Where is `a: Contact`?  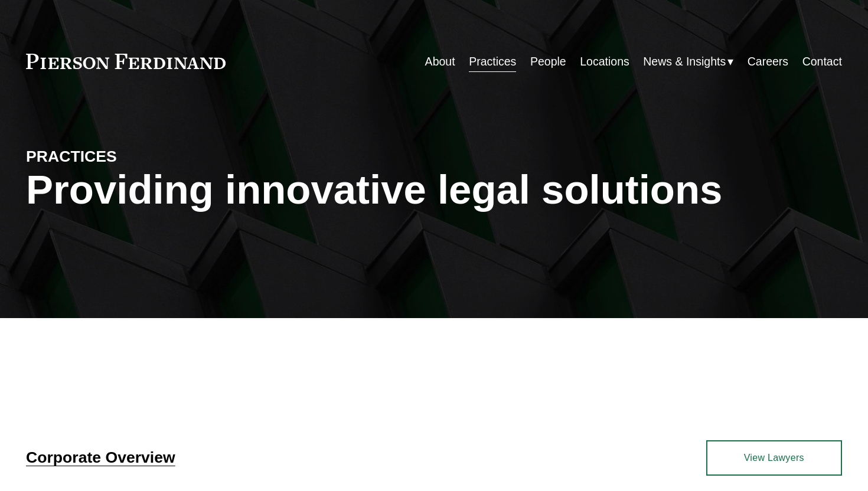 a: Contact is located at coordinates (823, 62).